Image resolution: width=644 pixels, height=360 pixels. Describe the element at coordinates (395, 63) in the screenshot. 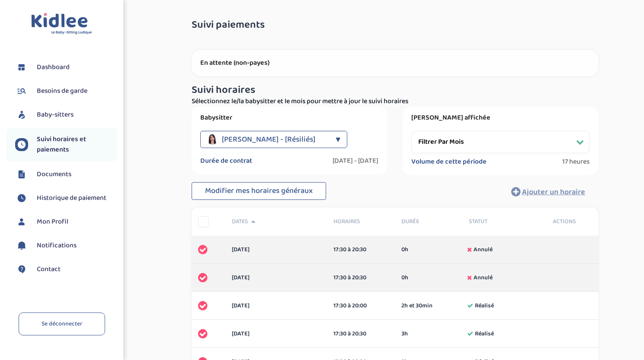

I see `p: En attente (non-payes)` at that location.